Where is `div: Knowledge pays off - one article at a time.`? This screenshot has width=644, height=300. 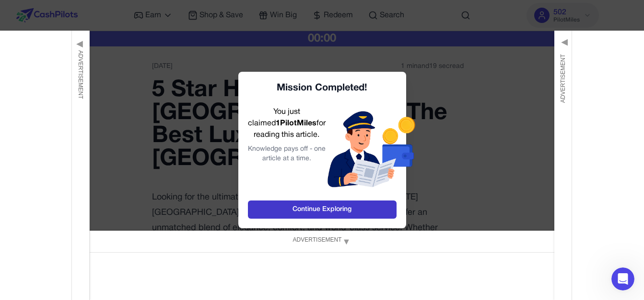
div: Knowledge pays off - one article at a time. is located at coordinates (287, 154).